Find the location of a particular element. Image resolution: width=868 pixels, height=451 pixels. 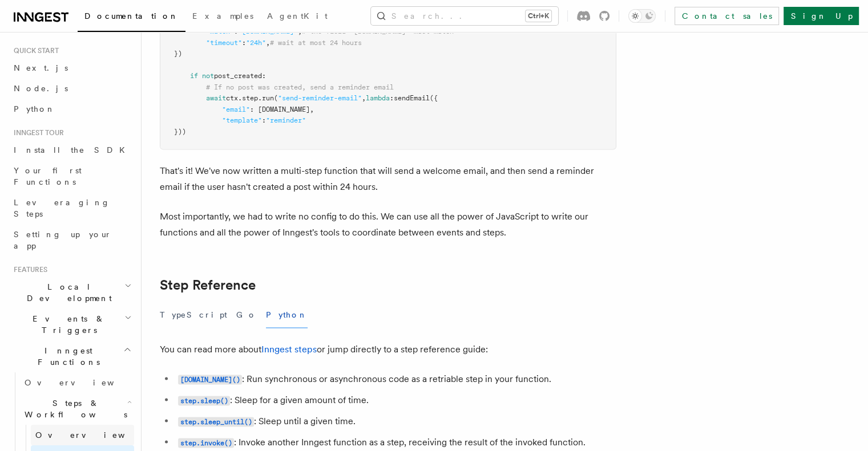

a: Install the SDK is located at coordinates (71, 150).